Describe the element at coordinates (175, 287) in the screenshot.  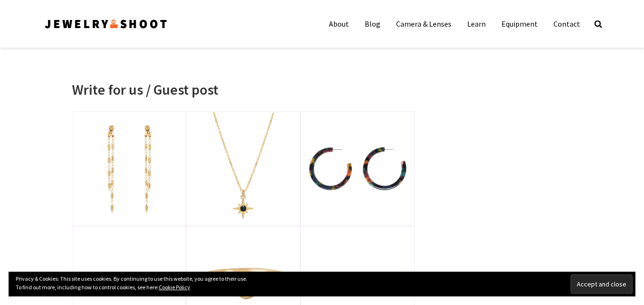
I see `a: Cookie Policy` at that location.